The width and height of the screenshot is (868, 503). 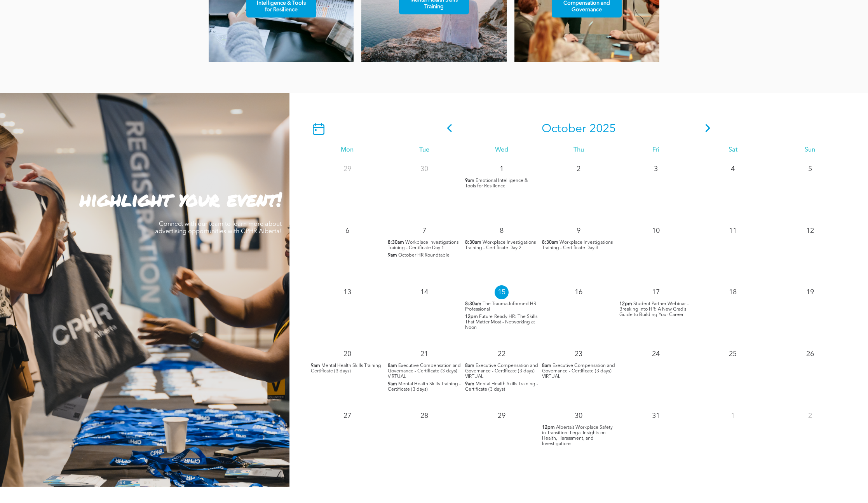 I want to click on p: 22, so click(x=502, y=354).